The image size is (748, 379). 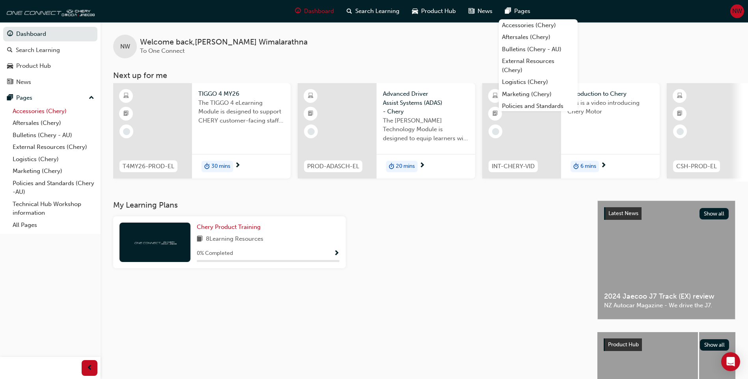 I want to click on h3: My Learning Plans, so click(x=349, y=205).